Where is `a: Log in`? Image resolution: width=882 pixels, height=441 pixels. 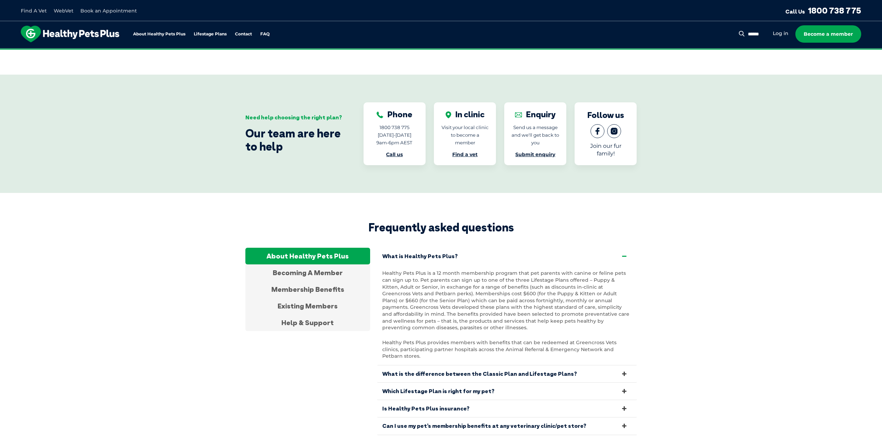 a: Log in is located at coordinates (781, 33).